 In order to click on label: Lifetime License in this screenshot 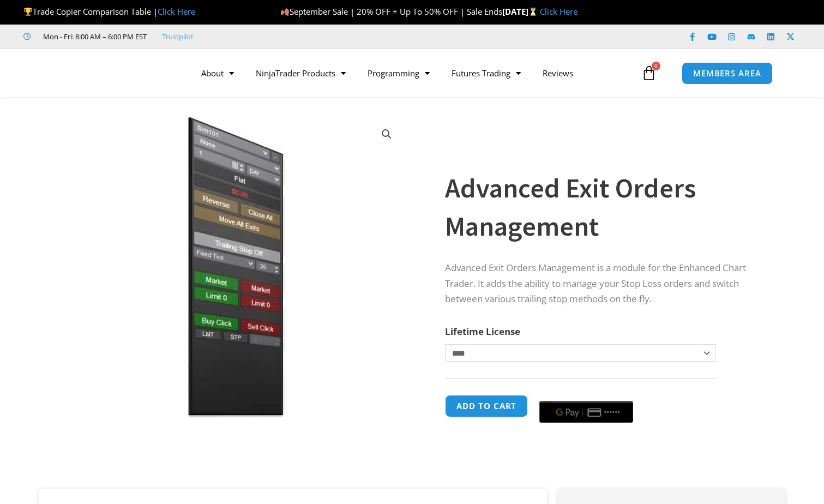, I will do `click(482, 331)`.